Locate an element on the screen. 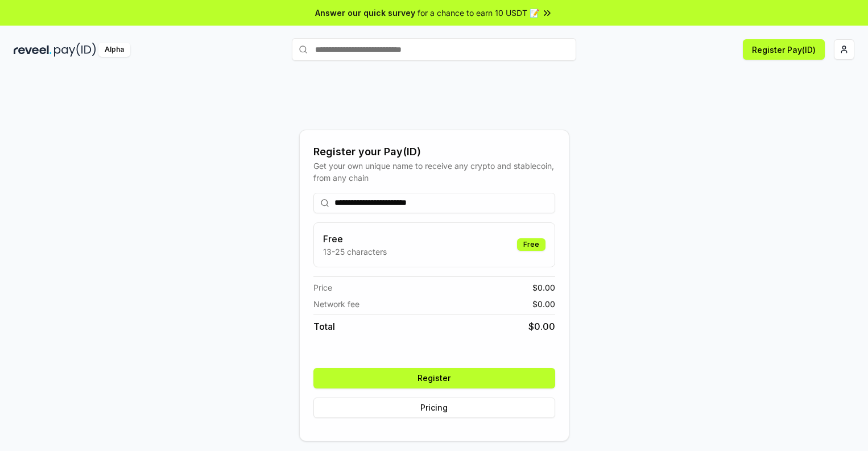  div: Register your Pay(ID) is located at coordinates (434, 152).